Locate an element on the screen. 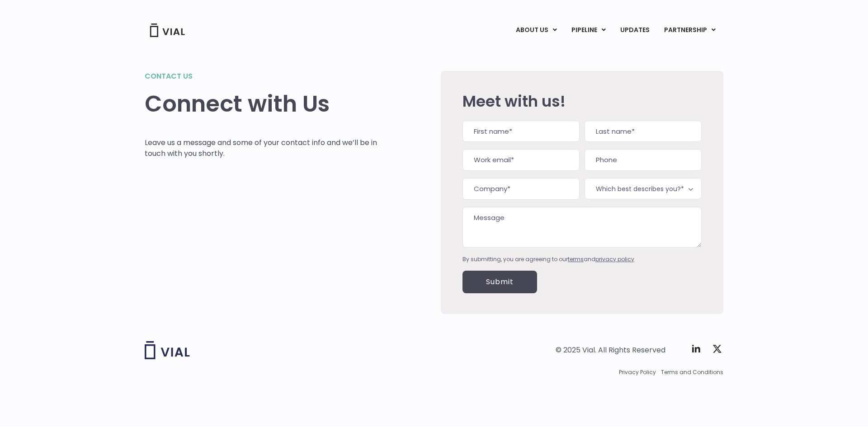 This screenshot has height=427, width=868. span: Privacy Policy is located at coordinates (637, 372).